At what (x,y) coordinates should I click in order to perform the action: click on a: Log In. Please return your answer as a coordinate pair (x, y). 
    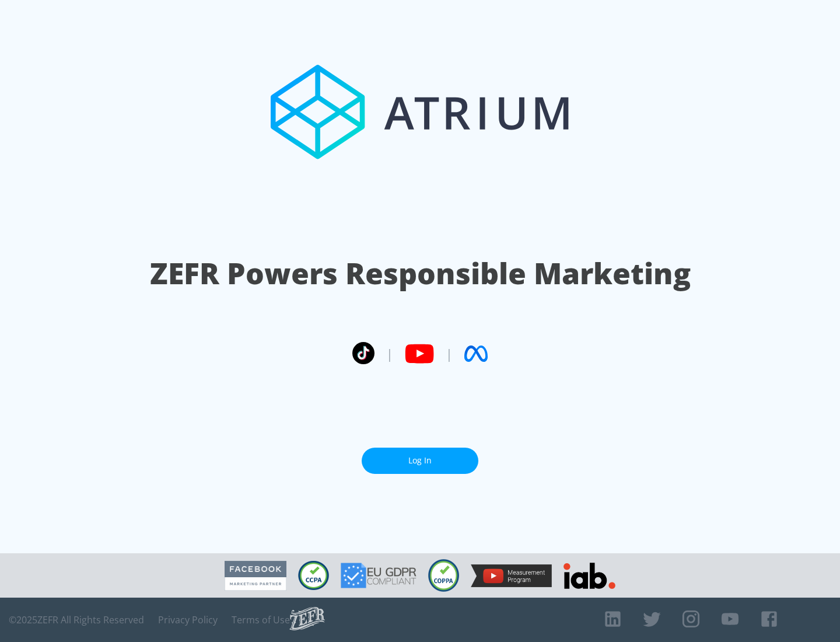
    Looking at the image, I should click on (420, 460).